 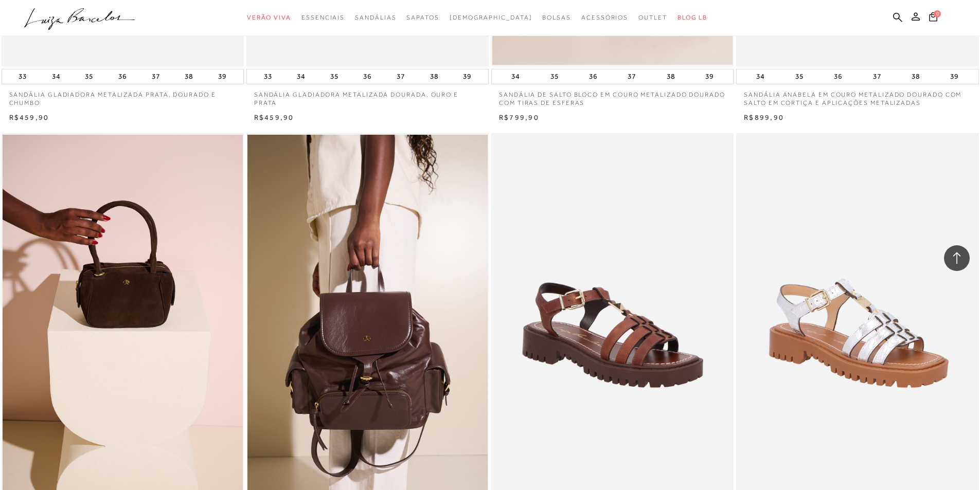 I want to click on a: BLOG LB, so click(x=692, y=17).